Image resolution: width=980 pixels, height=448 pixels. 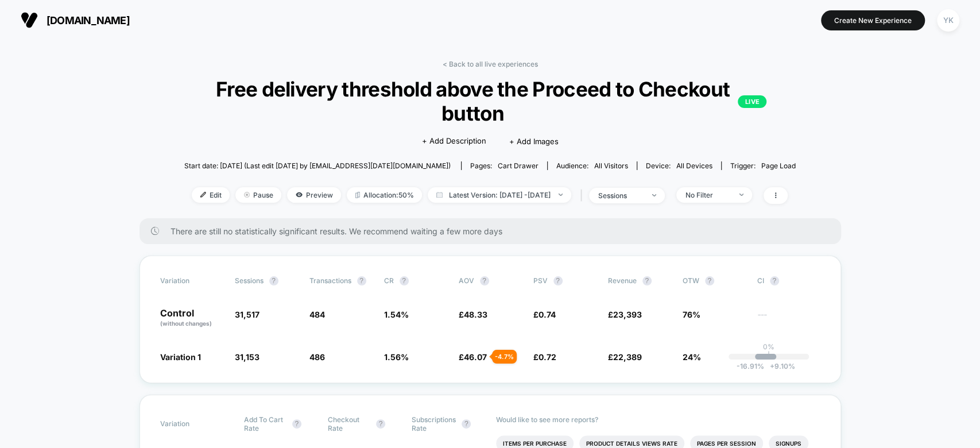 I want to click on button: Create New Experience, so click(x=872, y=20).